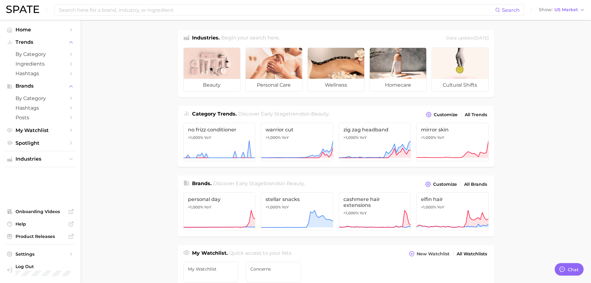  I want to click on span: personal care, so click(274, 85).